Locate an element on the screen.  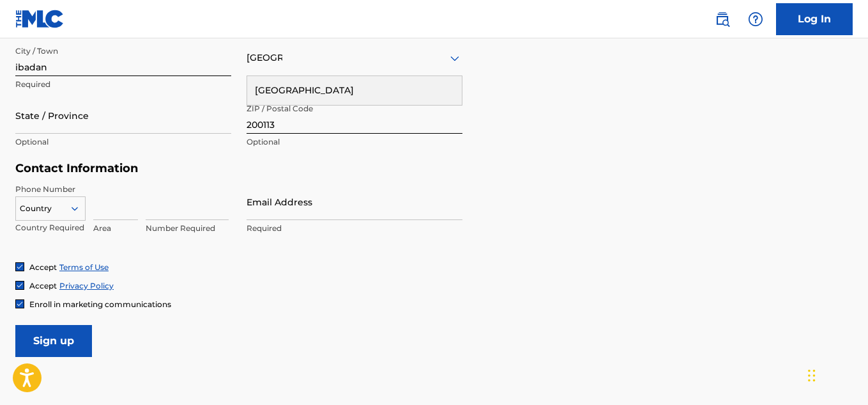
a: Log In is located at coordinates (815, 19).